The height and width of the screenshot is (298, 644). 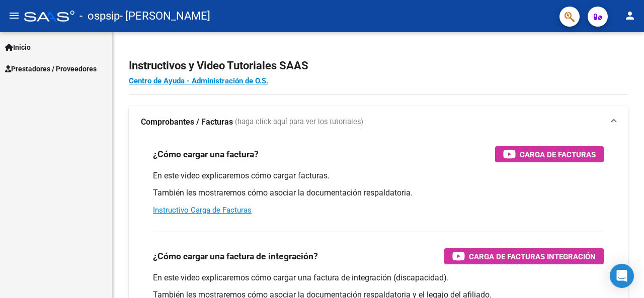 What do you see at coordinates (532, 256) in the screenshot?
I see `span: Carga de Facturas Integración` at bounding box center [532, 256].